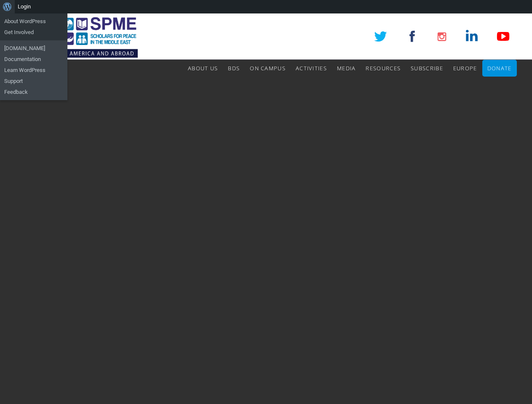 The height and width of the screenshot is (404, 532). Describe the element at coordinates (427, 68) in the screenshot. I see `span: Subscribe` at that location.